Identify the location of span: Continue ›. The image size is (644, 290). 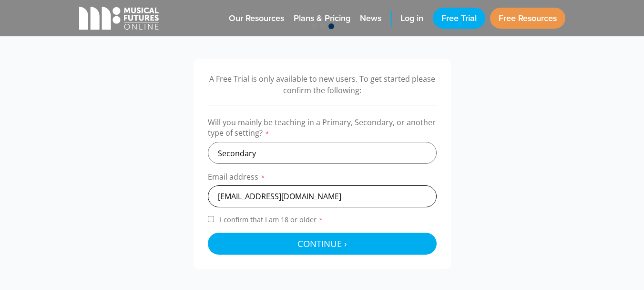
(322, 243).